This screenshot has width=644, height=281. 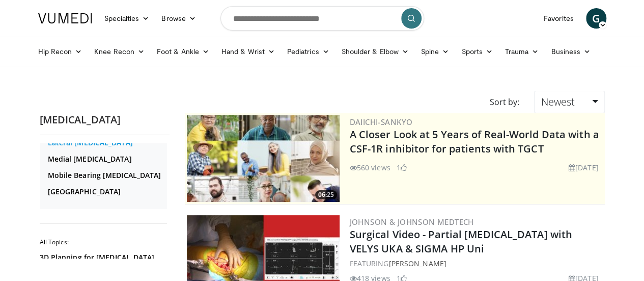 I want to click on div: FEATURING, so click(x=476, y=263).